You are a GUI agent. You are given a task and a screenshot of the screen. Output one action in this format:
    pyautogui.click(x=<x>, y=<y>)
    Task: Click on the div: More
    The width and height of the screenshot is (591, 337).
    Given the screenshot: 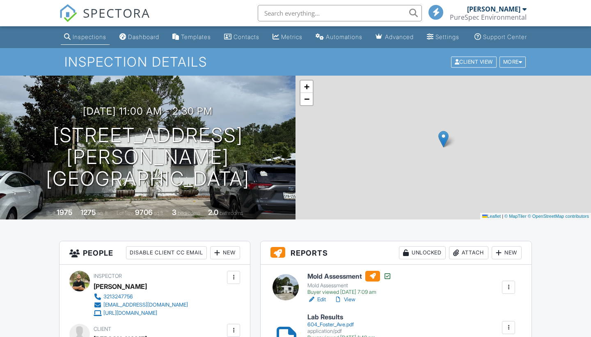 What is the action you would take?
    pyautogui.click(x=513, y=62)
    